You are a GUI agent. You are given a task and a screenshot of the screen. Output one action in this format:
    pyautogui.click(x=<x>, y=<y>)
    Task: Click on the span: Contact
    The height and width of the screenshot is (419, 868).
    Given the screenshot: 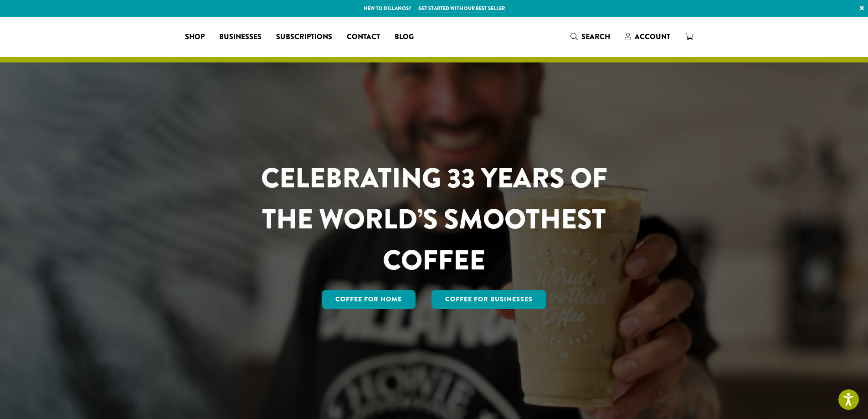 What is the action you would take?
    pyautogui.click(x=363, y=37)
    